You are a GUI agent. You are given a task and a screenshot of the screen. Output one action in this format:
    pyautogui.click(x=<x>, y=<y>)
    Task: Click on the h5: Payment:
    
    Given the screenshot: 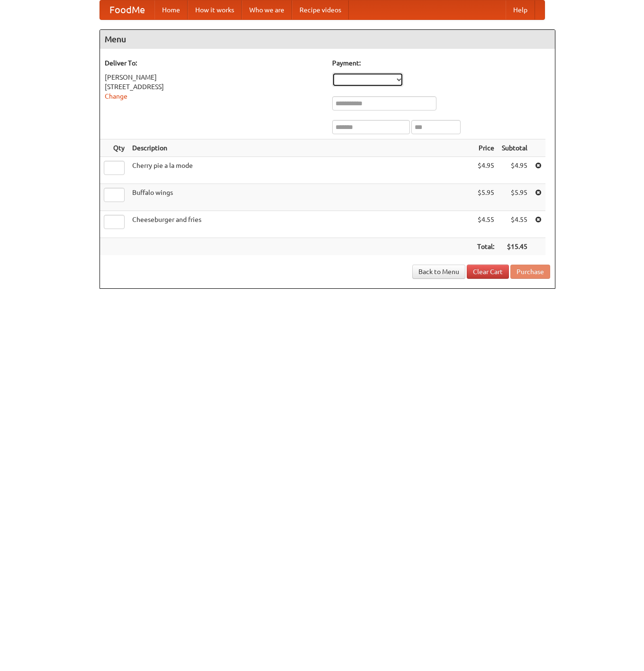 What is the action you would take?
    pyautogui.click(x=441, y=63)
    